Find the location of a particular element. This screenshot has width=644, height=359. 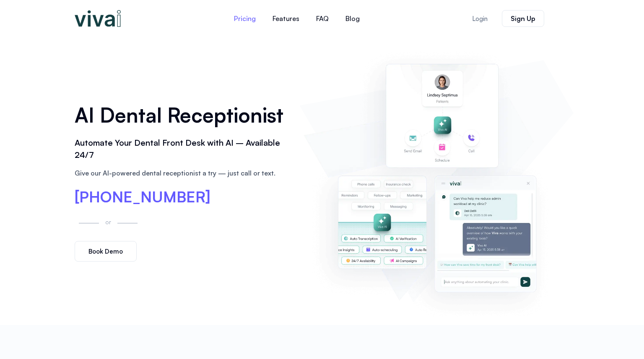

a: Sign Up is located at coordinates (523, 18).